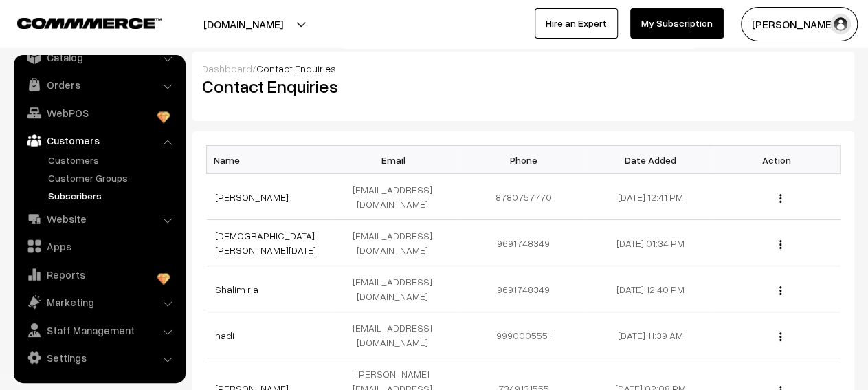 Image resolution: width=868 pixels, height=390 pixels. I want to click on th: Name, so click(270, 160).